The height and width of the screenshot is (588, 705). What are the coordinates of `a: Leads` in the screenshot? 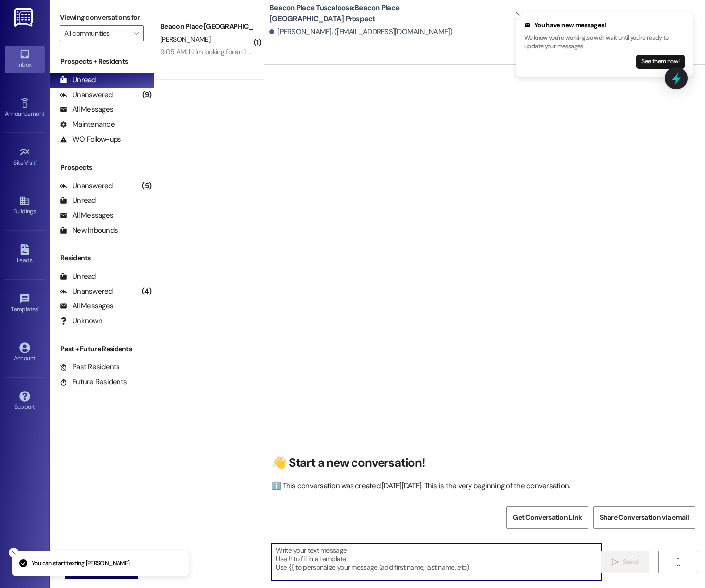 It's located at (25, 255).